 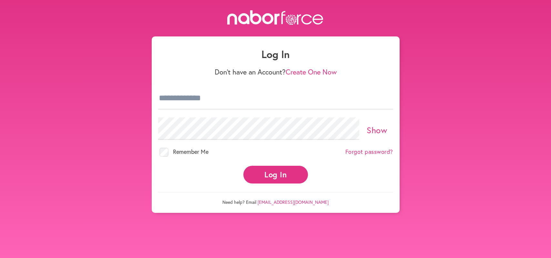 What do you see at coordinates (276, 175) in the screenshot?
I see `button: Log In` at bounding box center [276, 175].